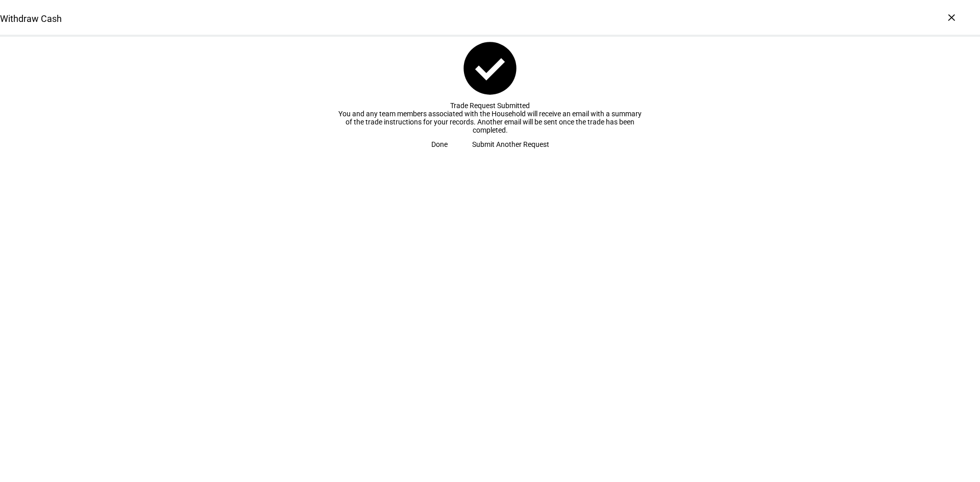 This screenshot has height=482, width=980. What do you see at coordinates (490, 106) in the screenshot?
I see `div: Trade Request Submitted` at bounding box center [490, 106].